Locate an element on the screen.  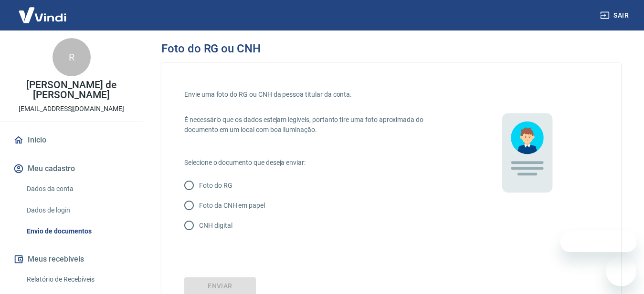
button: Sair is located at coordinates (616, 15).